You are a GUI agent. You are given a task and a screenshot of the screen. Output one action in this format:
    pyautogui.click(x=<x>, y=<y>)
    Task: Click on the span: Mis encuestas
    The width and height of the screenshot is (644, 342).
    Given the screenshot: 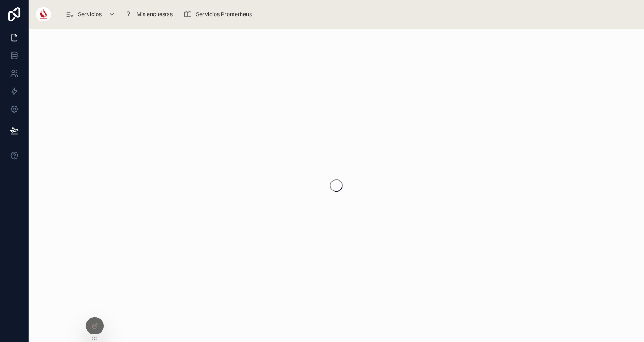 What is the action you would take?
    pyautogui.click(x=154, y=15)
    